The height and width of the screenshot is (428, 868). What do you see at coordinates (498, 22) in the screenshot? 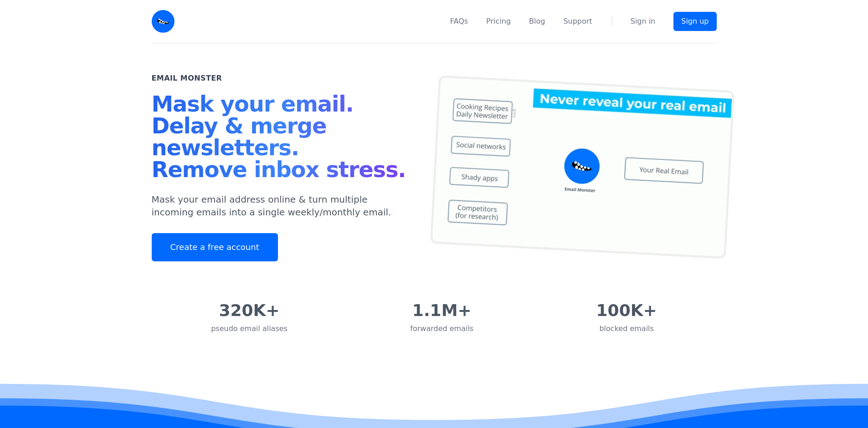
I see `a: Pricing` at bounding box center [498, 22].